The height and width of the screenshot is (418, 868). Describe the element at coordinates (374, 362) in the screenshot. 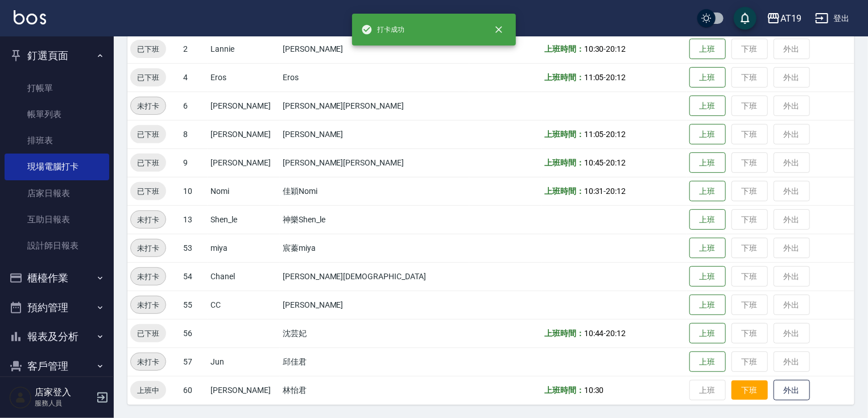

I see `td: 邱佳君` at that location.